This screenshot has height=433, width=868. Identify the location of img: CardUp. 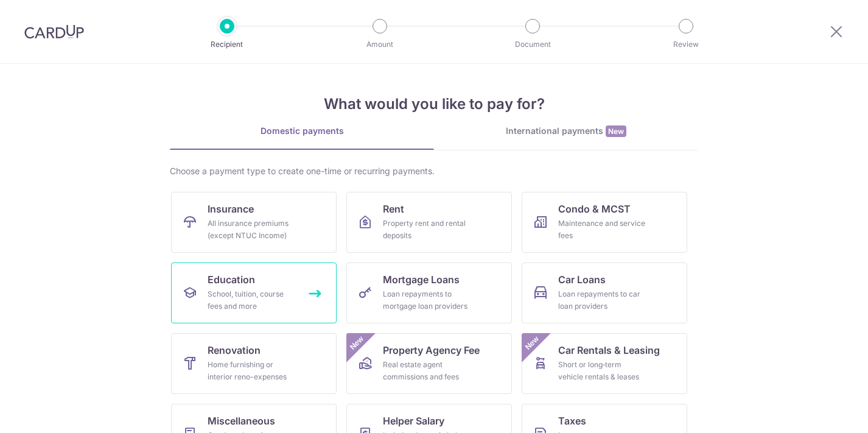
(54, 31).